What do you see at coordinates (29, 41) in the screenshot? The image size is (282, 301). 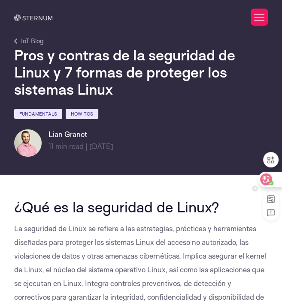 I see `a: IoT Blog` at bounding box center [29, 41].